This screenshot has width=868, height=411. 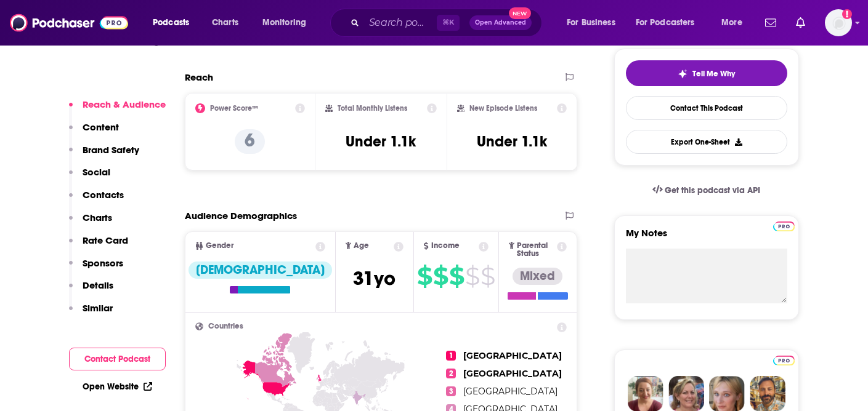 What do you see at coordinates (591, 23) in the screenshot?
I see `span: For Business` at bounding box center [591, 23].